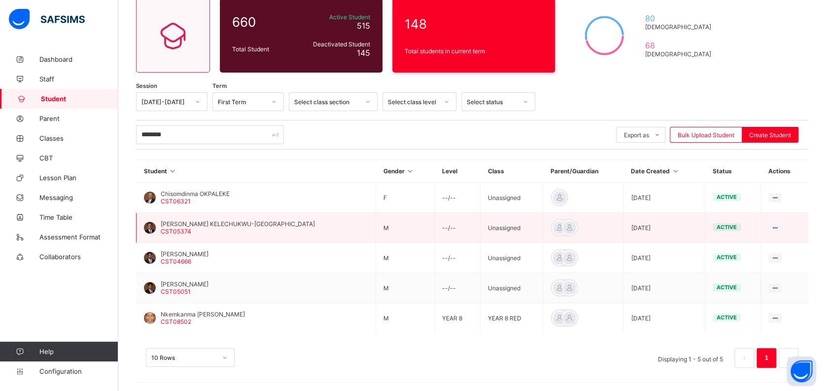 The width and height of the screenshot is (826, 391). Describe the element at coordinates (637, 135) in the screenshot. I see `span: Export as` at that location.